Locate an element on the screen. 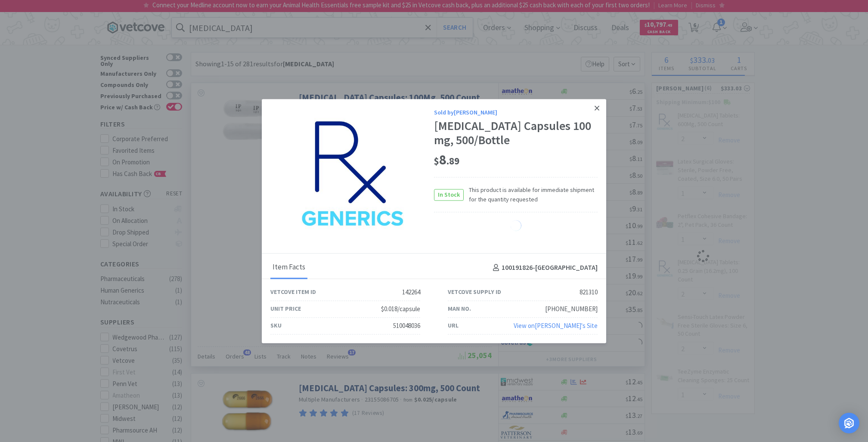  span: This product is available for immediate shipment for the quantity requested is located at coordinates (531, 194).